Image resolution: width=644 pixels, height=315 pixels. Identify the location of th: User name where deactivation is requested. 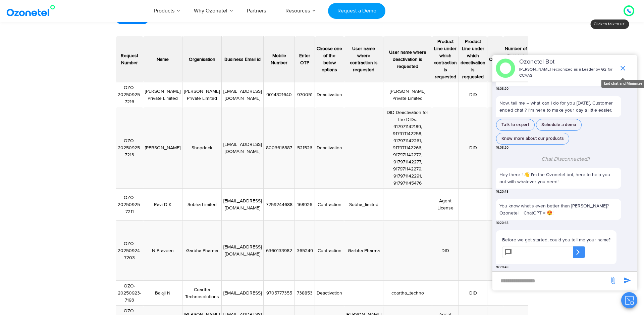
(407, 59).